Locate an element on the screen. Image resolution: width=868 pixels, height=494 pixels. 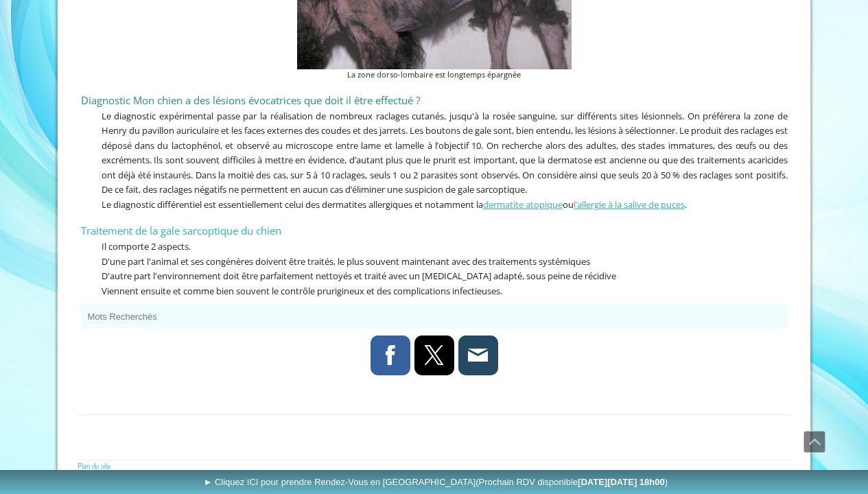
figcaption: La zone dorso-lombaire est longtemps épargnée is located at coordinates (434, 75).